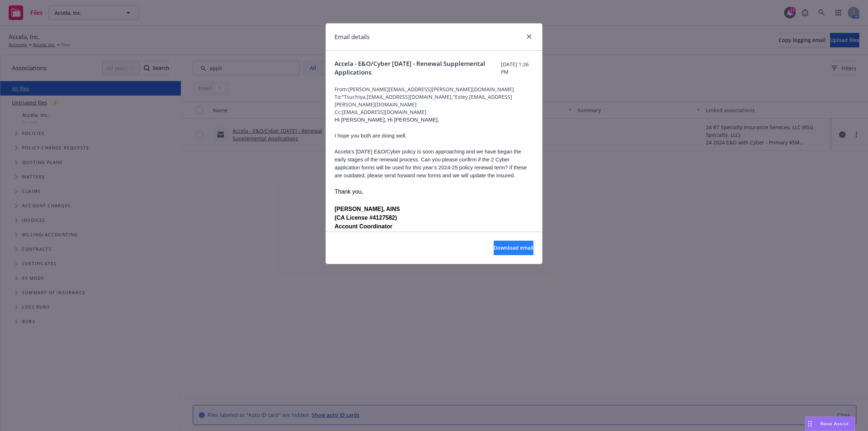 The image size is (868, 431). What do you see at coordinates (514, 247) in the screenshot?
I see `button: Download email` at bounding box center [514, 247].